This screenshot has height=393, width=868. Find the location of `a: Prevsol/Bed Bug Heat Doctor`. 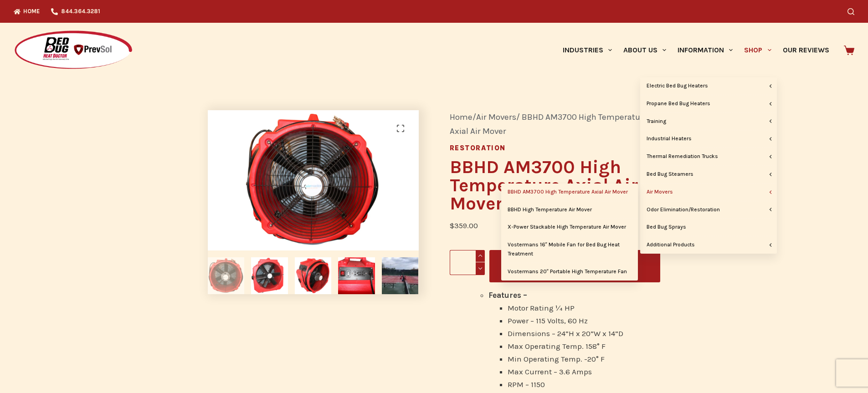

a: Prevsol/Bed Bug Heat Doctor is located at coordinates (74, 50).